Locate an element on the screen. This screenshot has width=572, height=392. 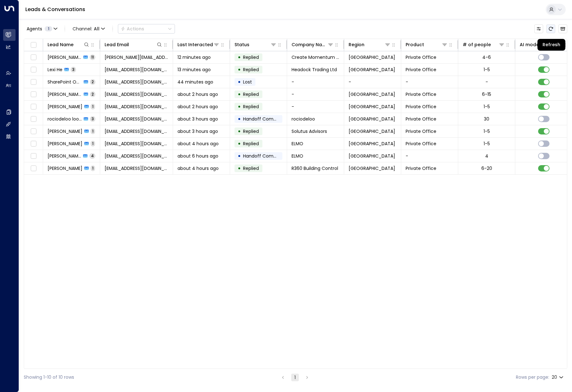
span: about 3 hours ago is located at coordinates (197, 119).